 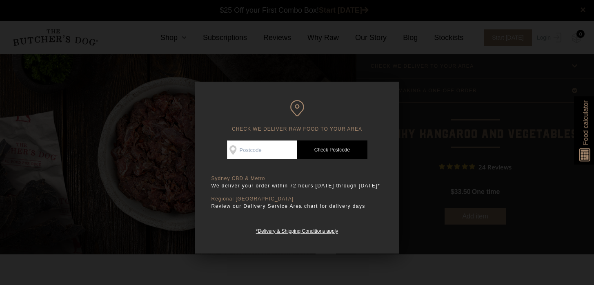 I want to click on p: Review our Delivery Service Area chart for delivery days, so click(x=297, y=206).